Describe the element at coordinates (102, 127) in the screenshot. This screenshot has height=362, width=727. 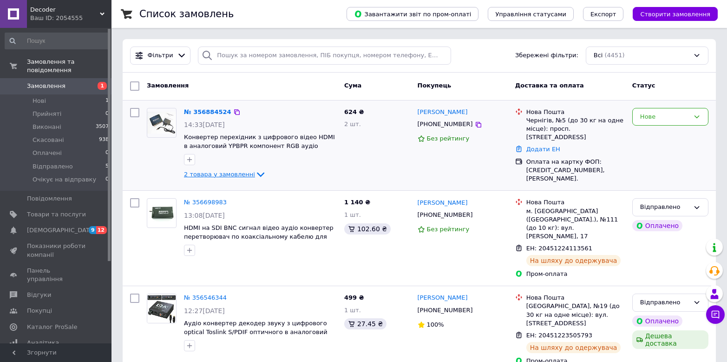
I see `span: 3507` at that location.